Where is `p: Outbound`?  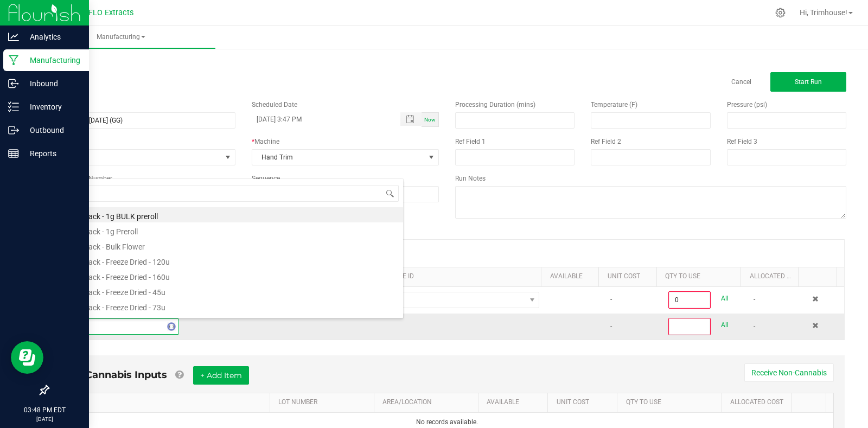 p: Outbound is located at coordinates (51, 130).